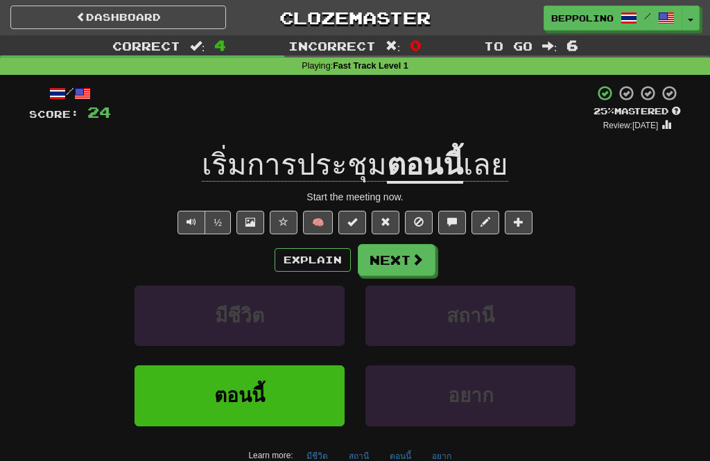  What do you see at coordinates (191, 223) in the screenshot?
I see `button: Play sentence audio (ctl+space)` at bounding box center [191, 223].